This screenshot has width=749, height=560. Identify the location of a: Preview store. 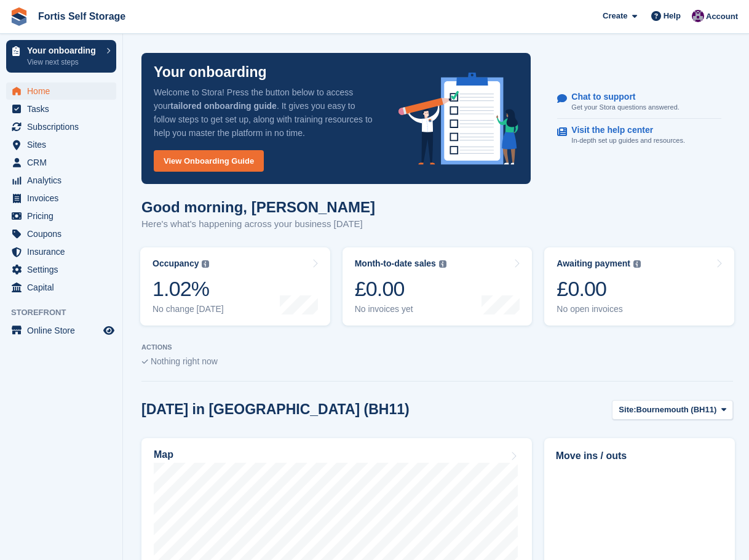
(109, 331).